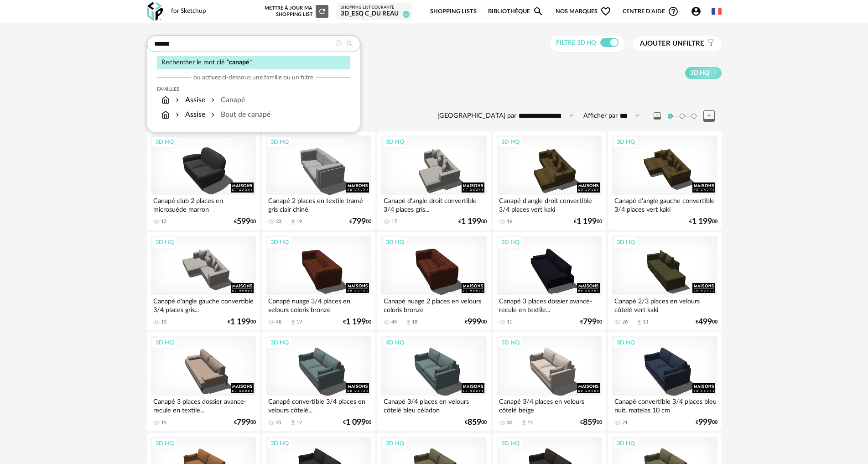 The height and width of the screenshot is (464, 868). I want to click on div: 21, so click(625, 423).